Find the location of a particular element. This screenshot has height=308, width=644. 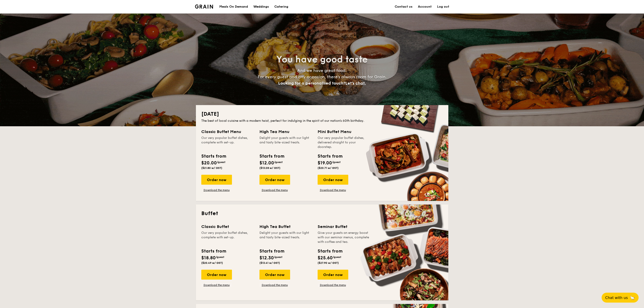

span: And we have great food. For every guest and any occasion, there’s always room for Grain. is located at coordinates (322, 77).